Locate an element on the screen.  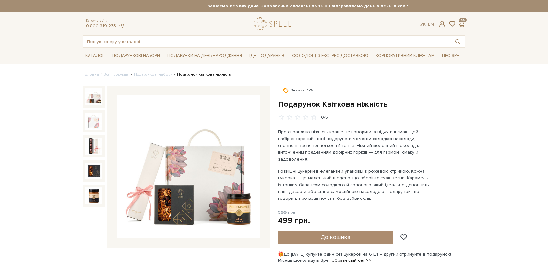
a: обрати свій сет >> is located at coordinates (352, 260).